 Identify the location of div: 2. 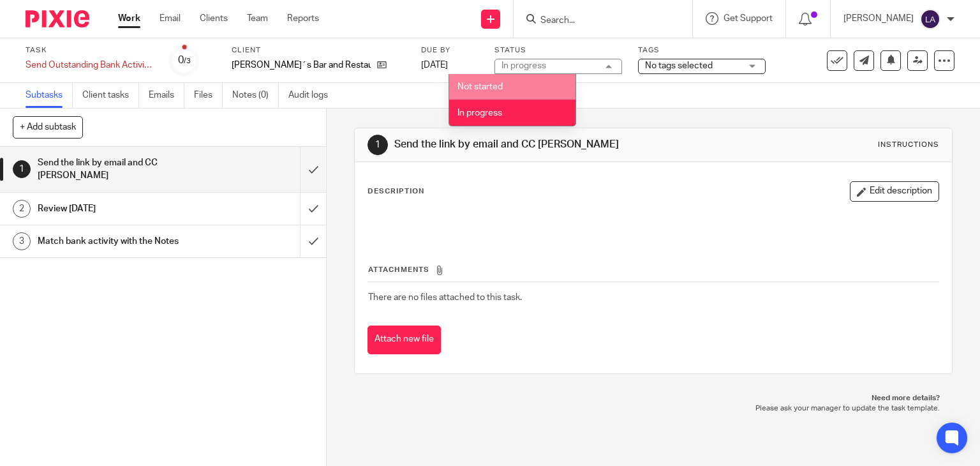
(21, 209).